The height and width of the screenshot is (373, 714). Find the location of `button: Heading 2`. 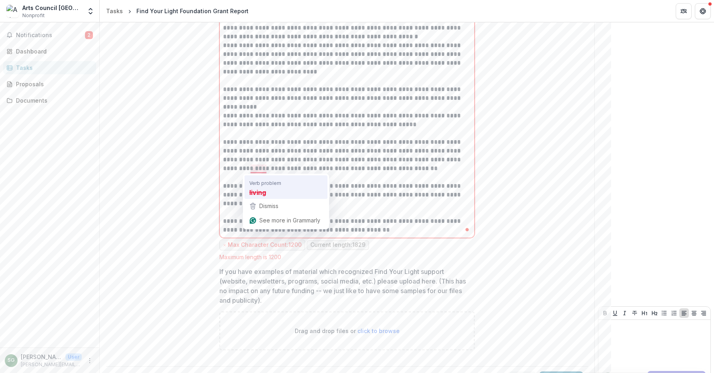

button: Heading 2 is located at coordinates (655, 313).